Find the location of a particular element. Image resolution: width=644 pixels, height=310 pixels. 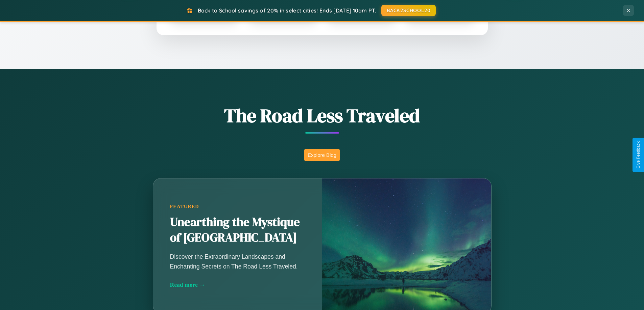

p: Discover the Extraordinary Landscapes and Enchanting Secrets on The Road Less Traveled. is located at coordinates (238, 261).